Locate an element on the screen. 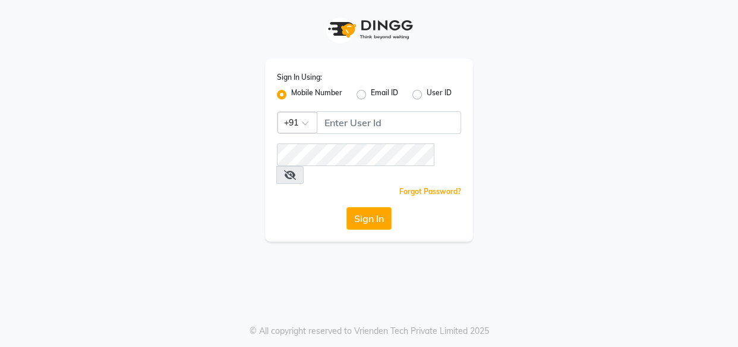  button: Sign In is located at coordinates (369, 218).